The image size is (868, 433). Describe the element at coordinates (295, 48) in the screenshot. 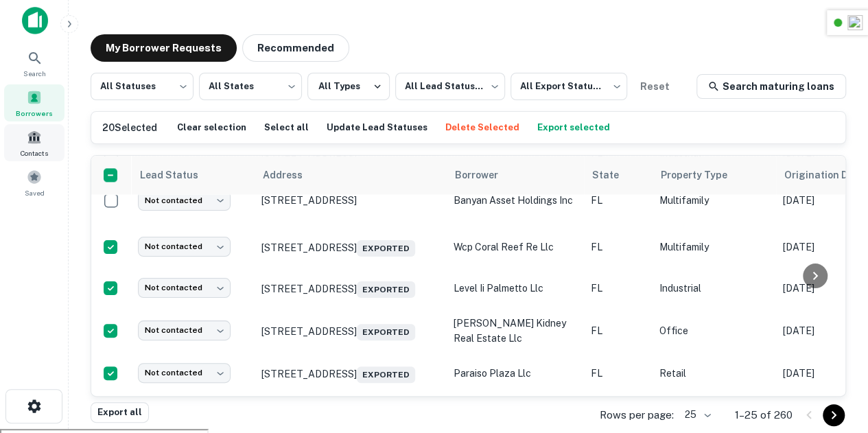

I see `button: Recommended` at that location.